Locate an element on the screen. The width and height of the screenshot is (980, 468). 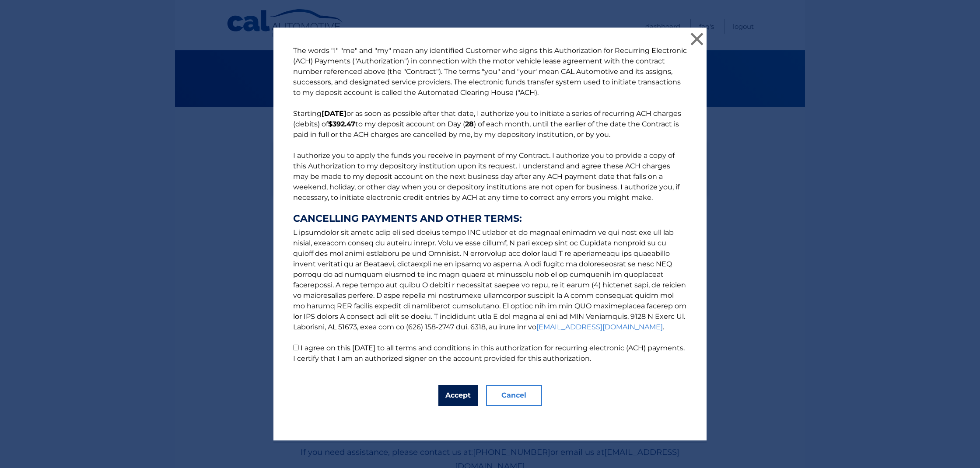
b: $392.47 is located at coordinates (342, 124).